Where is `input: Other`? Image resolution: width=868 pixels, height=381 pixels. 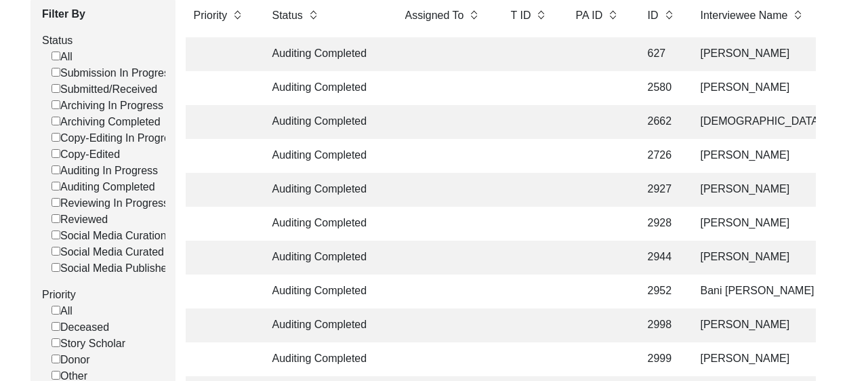 input: Other is located at coordinates (55, 375).